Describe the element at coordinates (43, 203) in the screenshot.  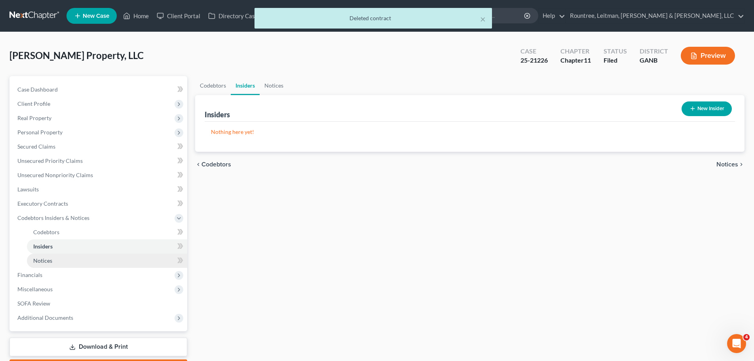
I see `span: Executory Contracts` at that location.